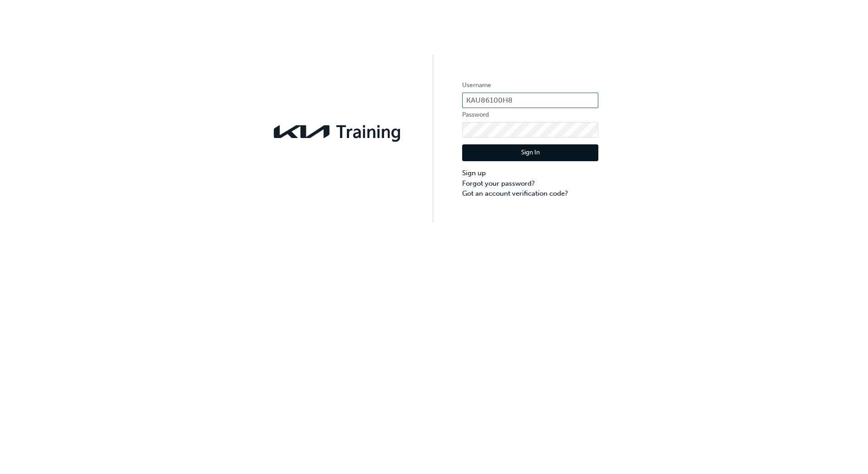 This screenshot has height=474, width=868. Describe the element at coordinates (530, 100) in the screenshot. I see `input: Username` at that location.